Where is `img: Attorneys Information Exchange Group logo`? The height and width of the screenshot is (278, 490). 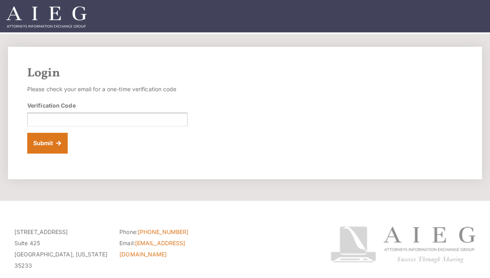
img: Attorneys Information Exchange Group logo is located at coordinates (403, 245).